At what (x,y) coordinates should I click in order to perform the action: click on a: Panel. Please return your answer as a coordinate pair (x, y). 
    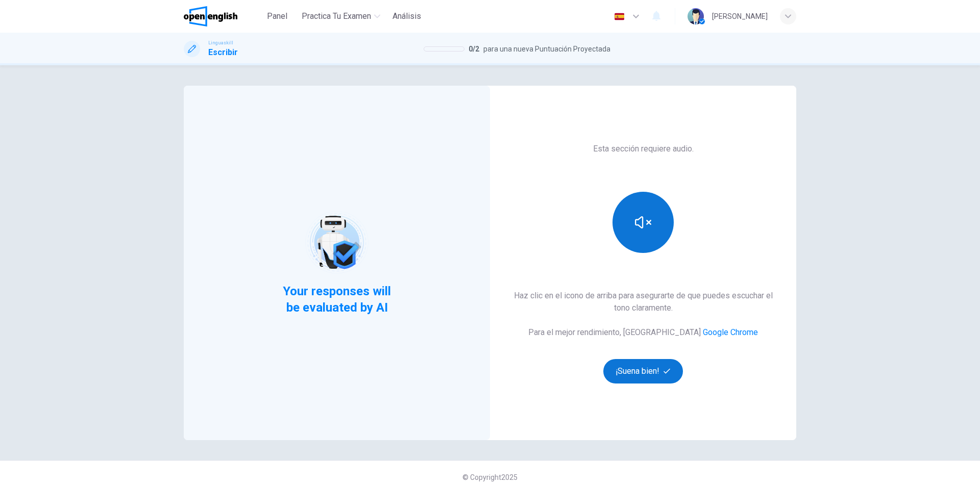
    Looking at the image, I should click on (277, 17).